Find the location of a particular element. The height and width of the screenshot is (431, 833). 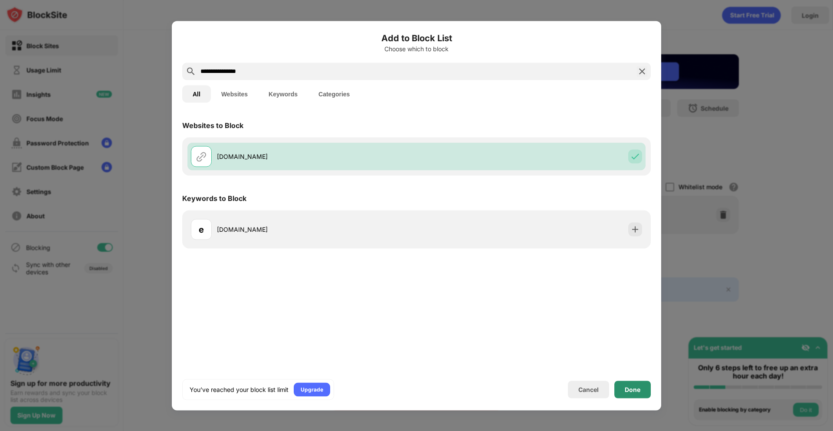

button: Keywords is located at coordinates (283, 94).